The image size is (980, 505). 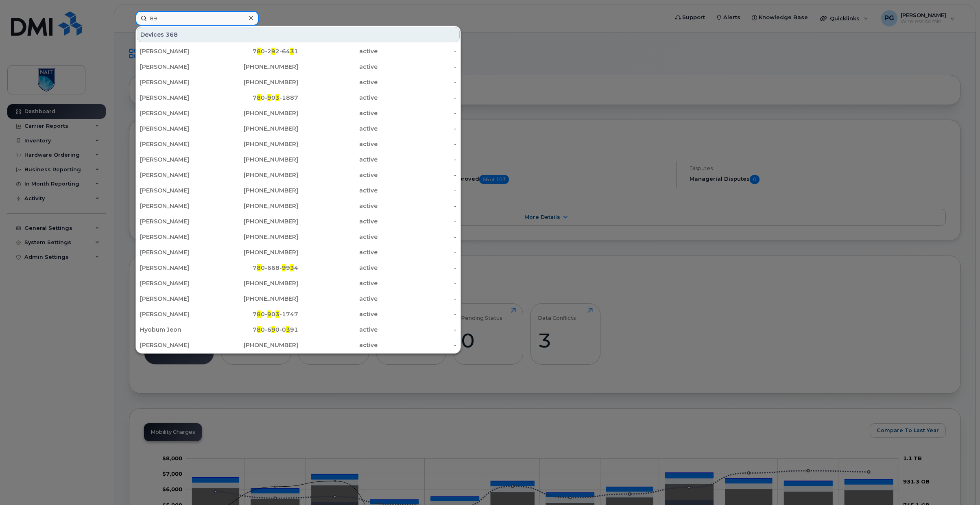 I want to click on span: 368, so click(x=171, y=35).